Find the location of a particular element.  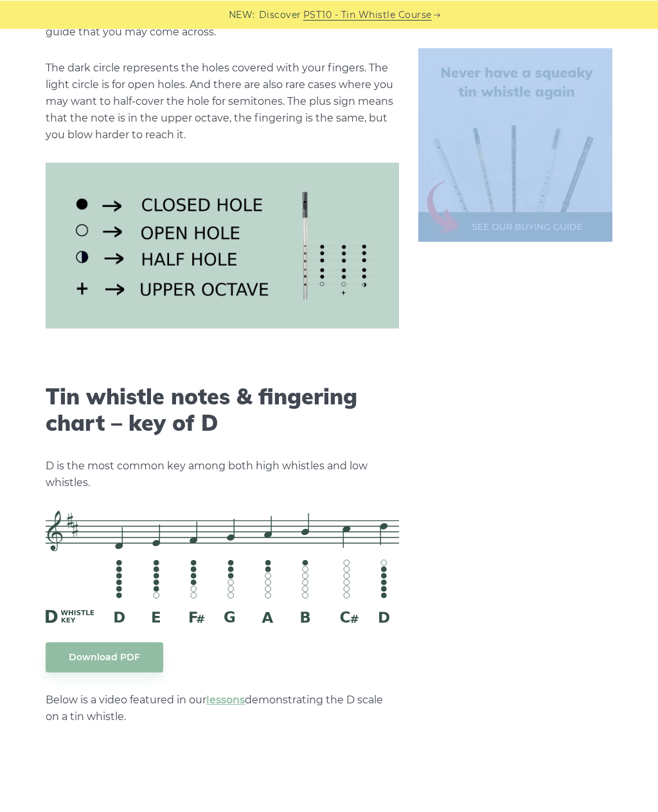

p: Below is a video featured in our demonstrating the D scale on a tin whistle. is located at coordinates (222, 708).